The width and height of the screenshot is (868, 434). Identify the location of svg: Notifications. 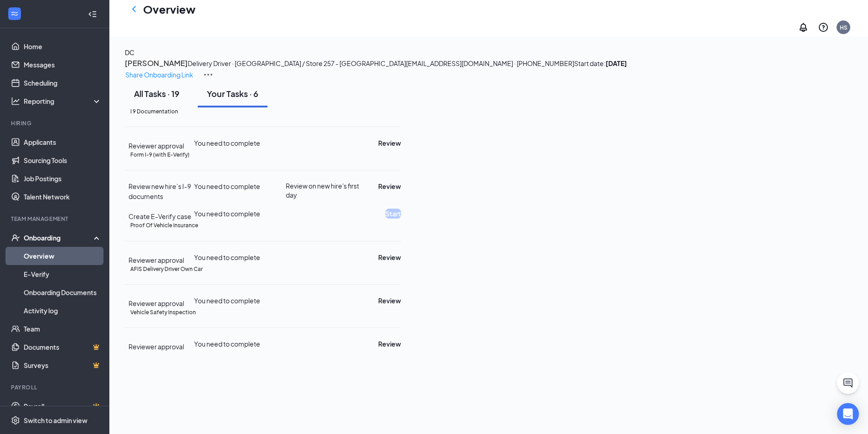
(803, 27).